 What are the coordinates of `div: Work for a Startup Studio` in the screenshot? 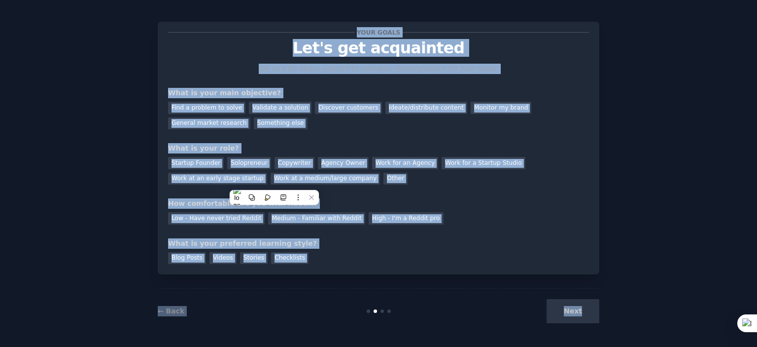 It's located at (483, 163).